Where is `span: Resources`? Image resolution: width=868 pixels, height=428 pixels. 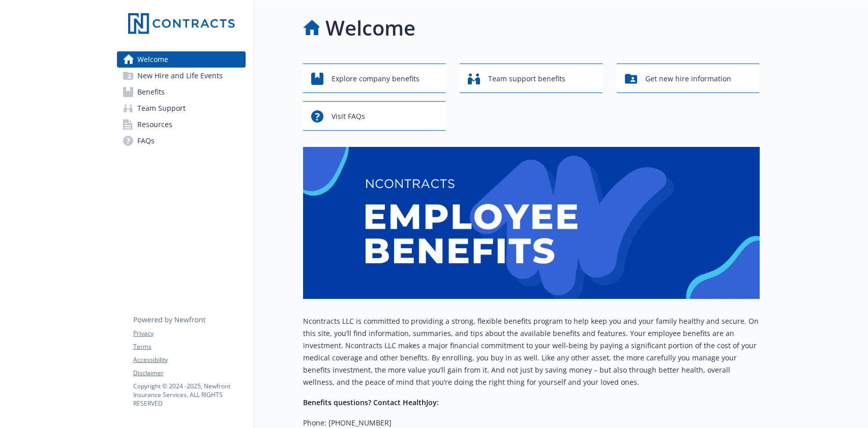 span: Resources is located at coordinates (155, 125).